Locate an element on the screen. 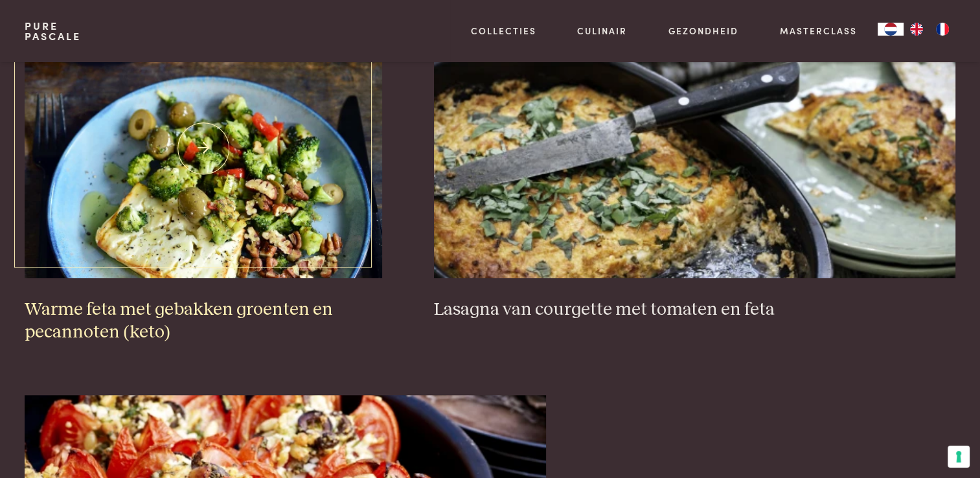 This screenshot has height=478, width=980. ul: Language list is located at coordinates (930, 29).